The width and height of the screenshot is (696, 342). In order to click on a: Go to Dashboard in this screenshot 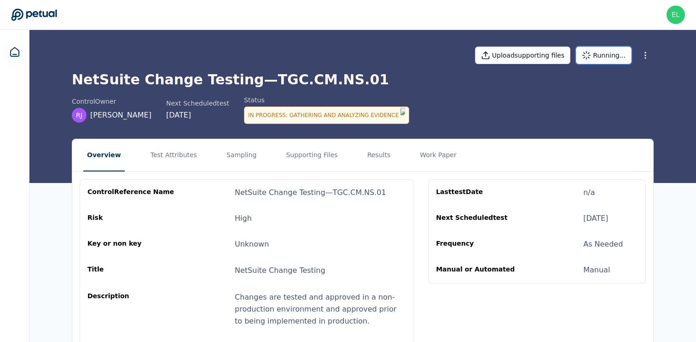, I will do `click(34, 15)`.